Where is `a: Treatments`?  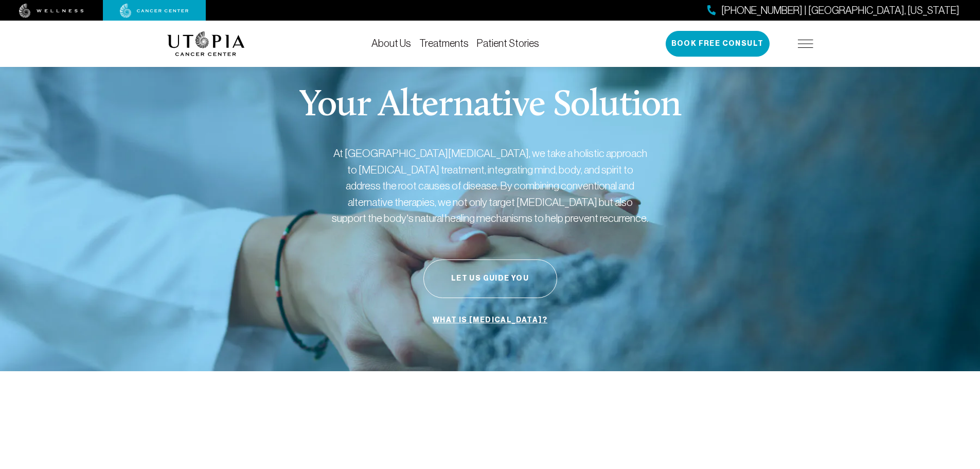
a: Treatments is located at coordinates (444, 43).